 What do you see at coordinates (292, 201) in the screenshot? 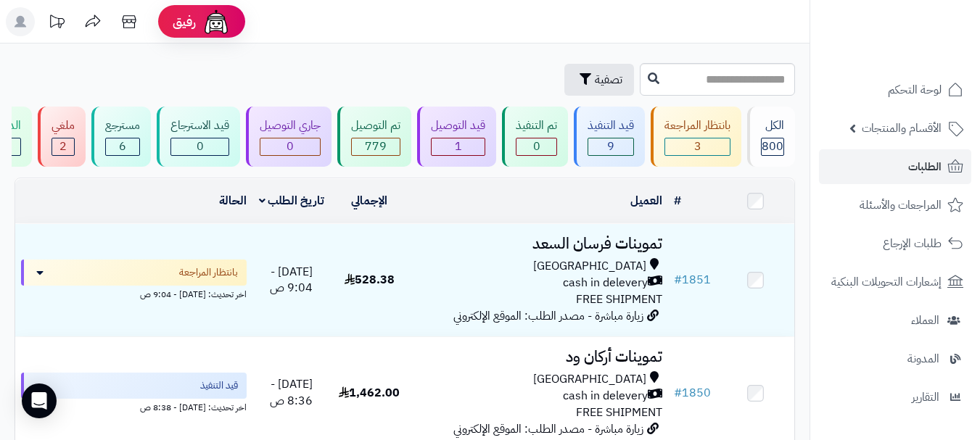
I see `a: تاريخ الطلب` at bounding box center [292, 201].